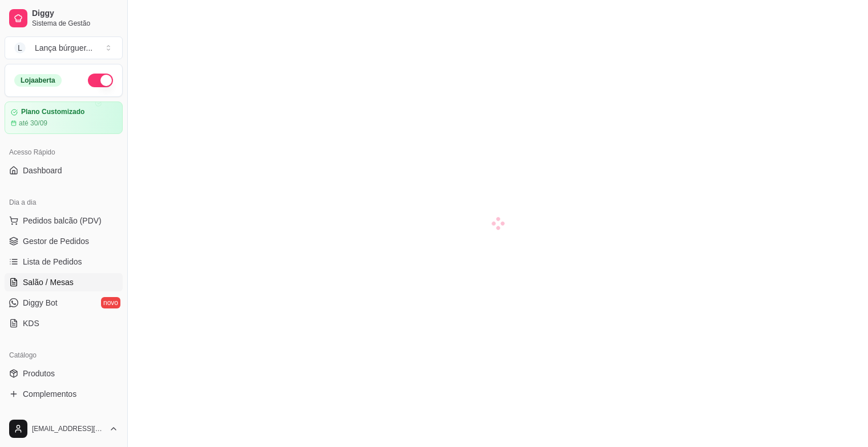 The image size is (868, 447). I want to click on span: KDS, so click(31, 323).